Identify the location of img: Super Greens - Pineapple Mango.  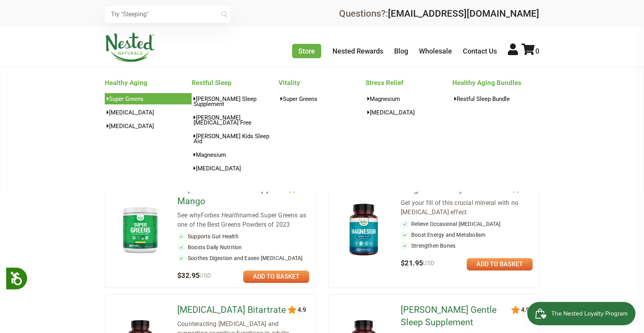
(140, 230).